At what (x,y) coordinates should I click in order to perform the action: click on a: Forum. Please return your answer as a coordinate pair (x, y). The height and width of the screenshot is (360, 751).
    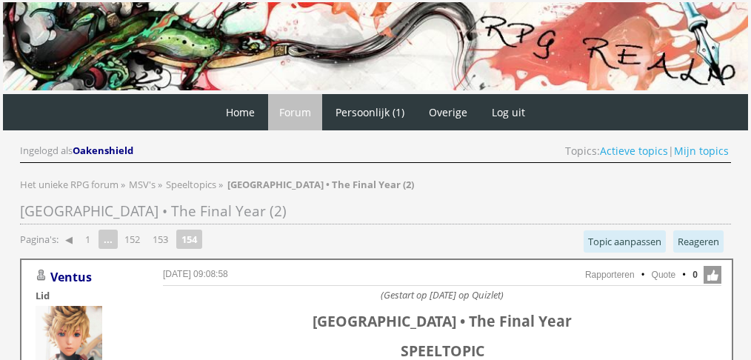
    Looking at the image, I should click on (295, 112).